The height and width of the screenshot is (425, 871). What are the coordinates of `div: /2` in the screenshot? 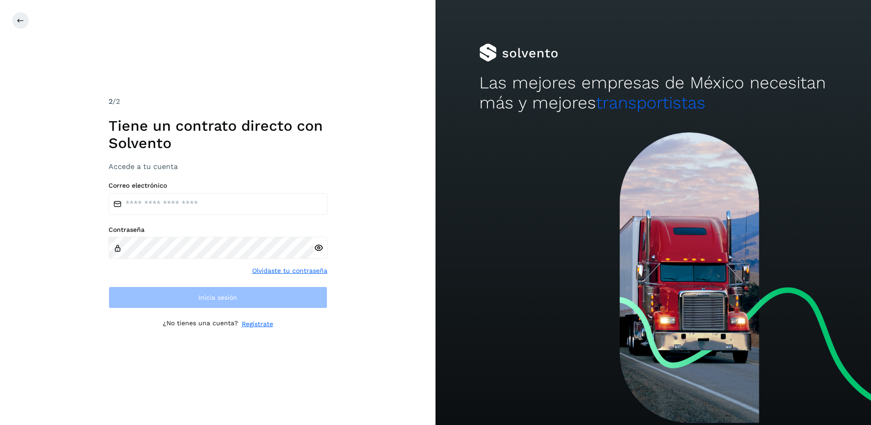 It's located at (218, 102).